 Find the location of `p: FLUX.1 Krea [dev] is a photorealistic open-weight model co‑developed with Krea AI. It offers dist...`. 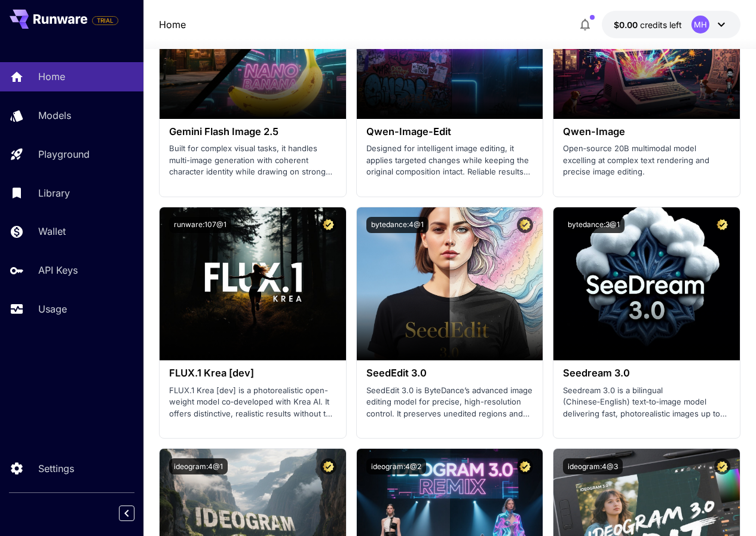

p: FLUX.1 Krea [dev] is a photorealistic open-weight model co‑developed with Krea AI. It offers dist... is located at coordinates (253, 402).